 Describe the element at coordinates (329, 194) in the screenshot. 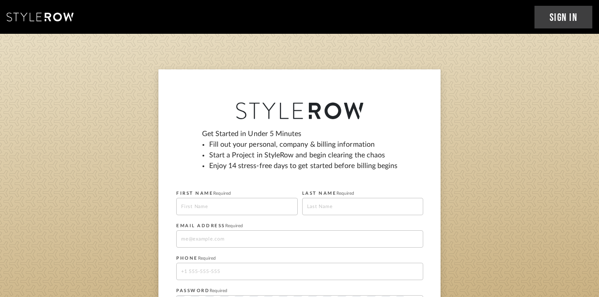

I see `label: LAST NAME` at that location.